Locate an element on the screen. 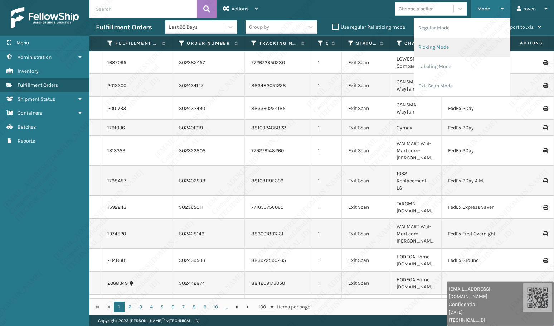 The height and width of the screenshot is (326, 554). span: Inventory is located at coordinates (28, 71).